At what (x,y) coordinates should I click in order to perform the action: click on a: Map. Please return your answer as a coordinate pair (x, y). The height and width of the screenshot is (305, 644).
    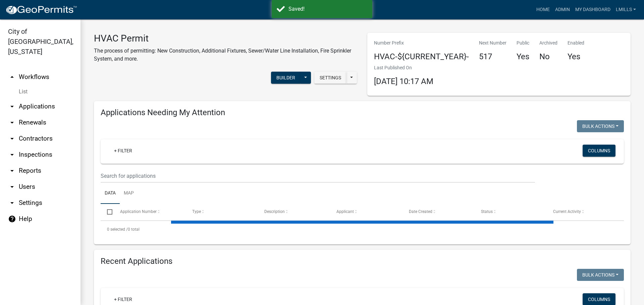
    Looking at the image, I should click on (129, 193).